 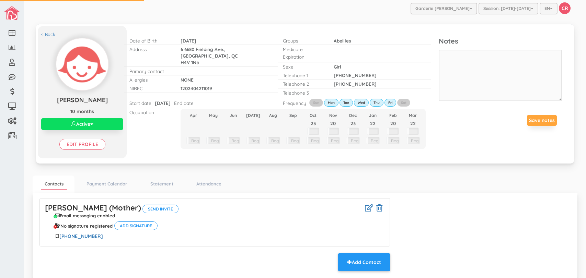 I want to click on th: Oct, so click(x=313, y=116).